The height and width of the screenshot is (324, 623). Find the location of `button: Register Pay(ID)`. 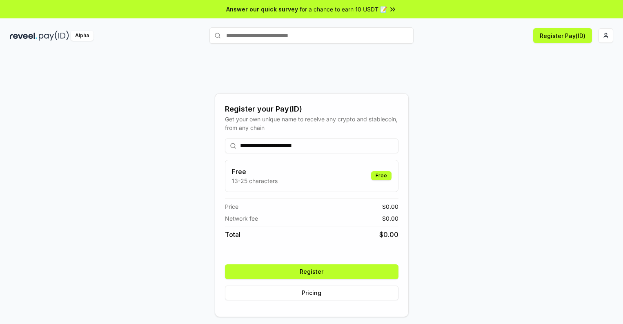

button: Register Pay(ID) is located at coordinates (563, 36).